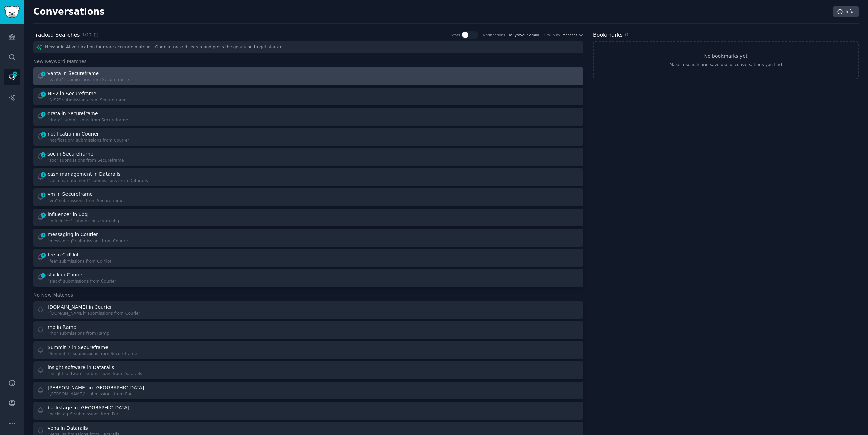 This screenshot has height=435, width=868. I want to click on span: 100, so click(86, 35).